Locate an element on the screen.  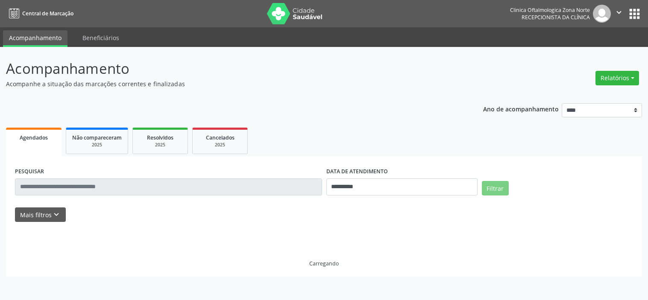
button: Mais filtroskeyboard_arrow_down is located at coordinates (40, 215).